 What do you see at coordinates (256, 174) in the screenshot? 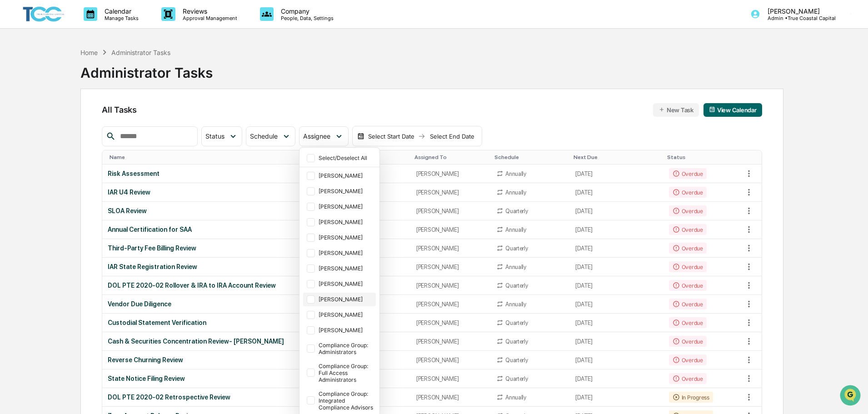
I see `div: Risk Assessment` at bounding box center [256, 174].